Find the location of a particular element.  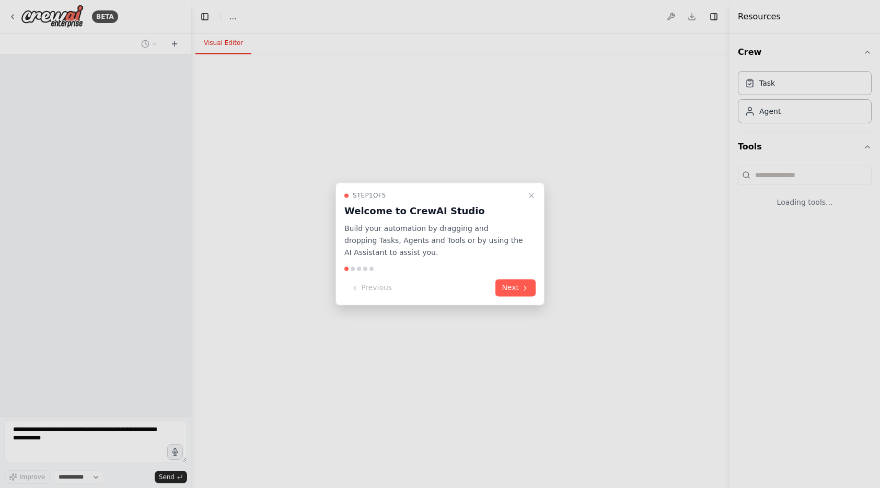

button: Previous is located at coordinates (371, 288).